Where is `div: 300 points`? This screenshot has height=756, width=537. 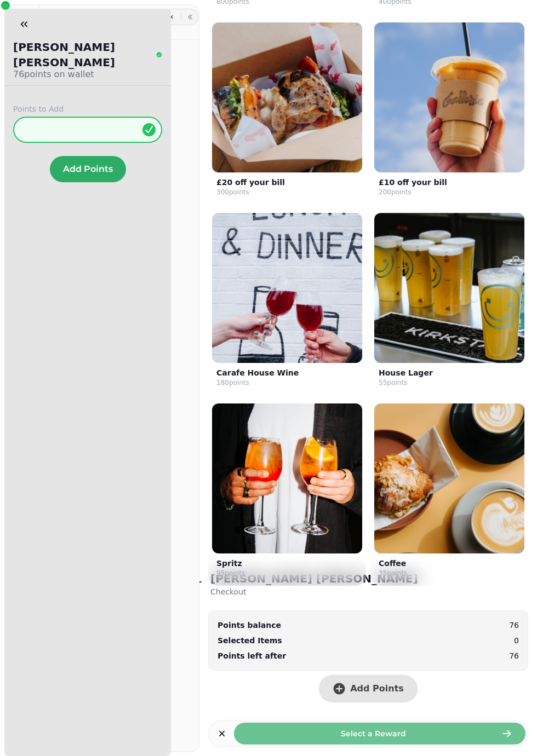 div: 300 points is located at coordinates (233, 192).